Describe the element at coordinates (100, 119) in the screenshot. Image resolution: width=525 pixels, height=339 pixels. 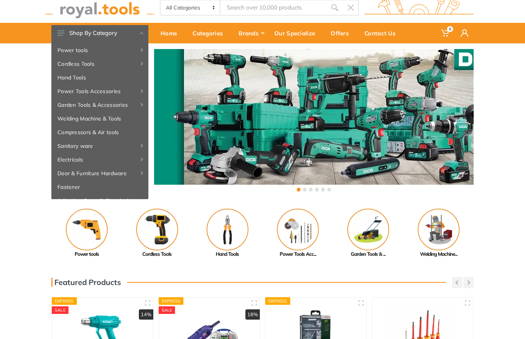
I see `a: Welding Machine & Tools` at that location.